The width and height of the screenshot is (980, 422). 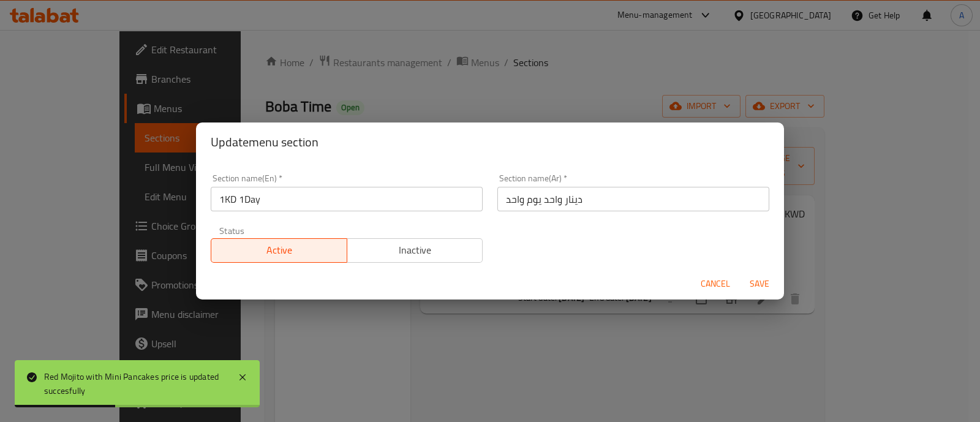 What do you see at coordinates (416, 249) in the screenshot?
I see `span: Inactive` at bounding box center [416, 249].